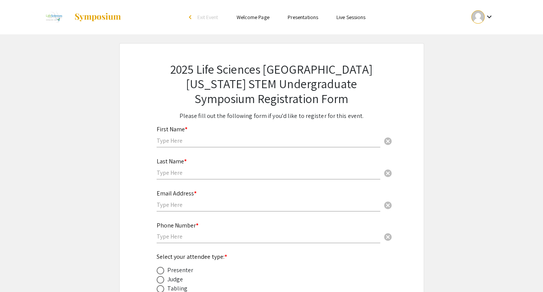 The image size is (543, 292). Describe the element at coordinates (351, 17) in the screenshot. I see `a: Live Sessions` at that location.